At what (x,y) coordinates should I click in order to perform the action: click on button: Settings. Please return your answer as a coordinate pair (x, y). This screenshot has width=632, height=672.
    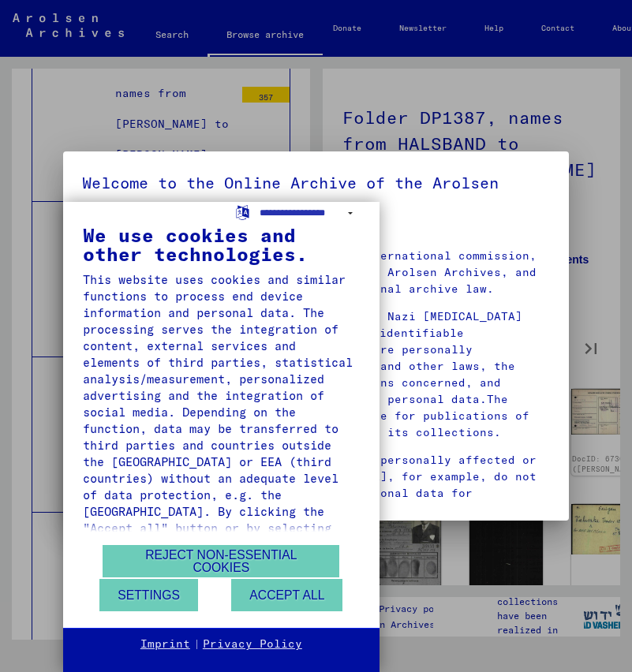
    Looking at the image, I should click on (148, 595).